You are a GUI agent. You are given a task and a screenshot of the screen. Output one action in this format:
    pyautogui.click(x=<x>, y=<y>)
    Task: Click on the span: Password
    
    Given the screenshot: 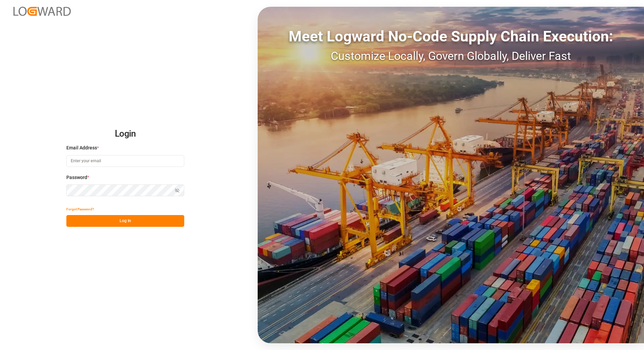 What is the action you would take?
    pyautogui.click(x=76, y=178)
    